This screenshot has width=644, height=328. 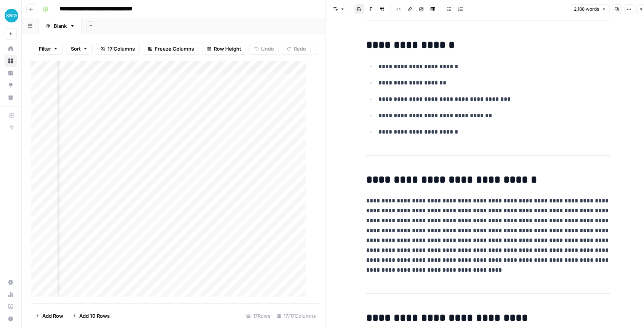 What do you see at coordinates (11, 49) in the screenshot?
I see `a: Home` at bounding box center [11, 49].